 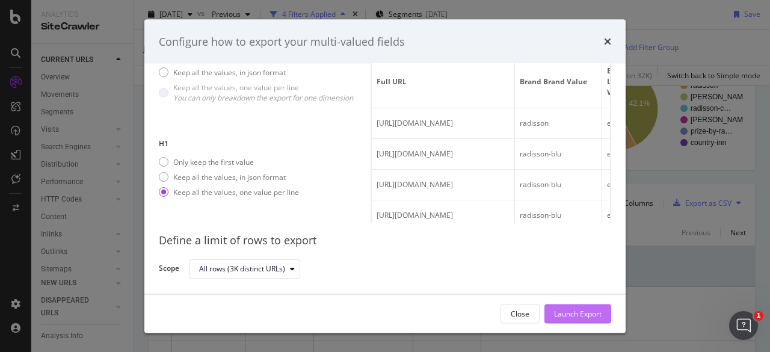 I want to click on label: Scope, so click(x=169, y=270).